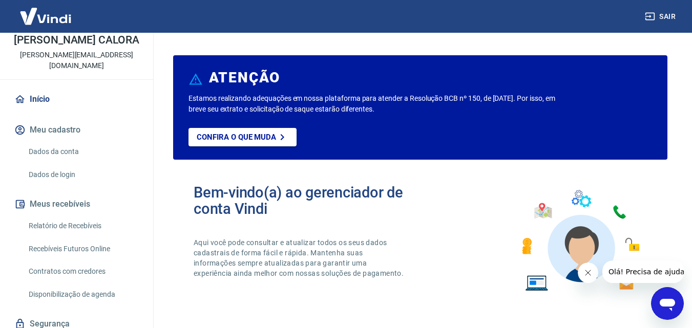 The height and width of the screenshot is (328, 692). Describe the element at coordinates (300, 258) in the screenshot. I see `p: Aqui você pode consultar e atualizar todos os seus dados cadastrais de forma fácil e rápida. Mant...` at that location.